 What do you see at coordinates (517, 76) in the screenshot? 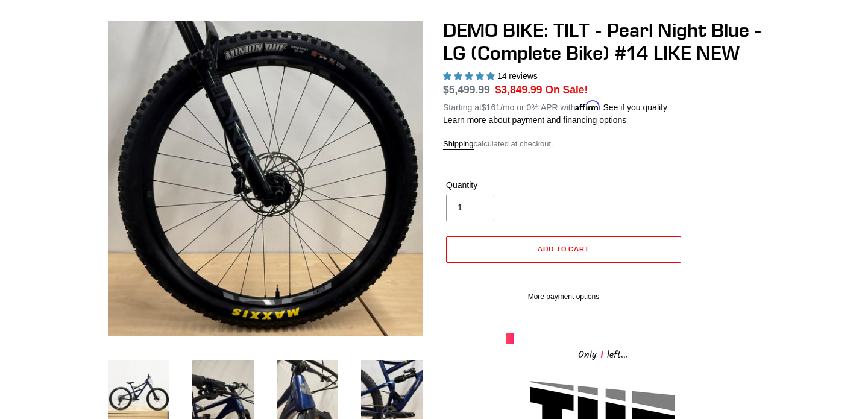
I see `span: 14 reviews` at bounding box center [517, 76].